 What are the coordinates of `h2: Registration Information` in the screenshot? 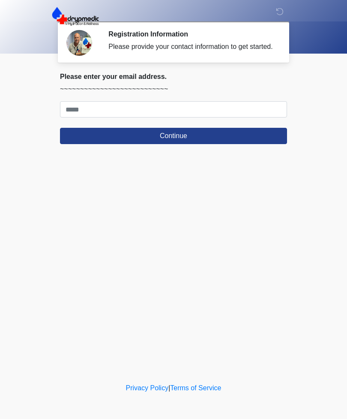 It's located at (191, 34).